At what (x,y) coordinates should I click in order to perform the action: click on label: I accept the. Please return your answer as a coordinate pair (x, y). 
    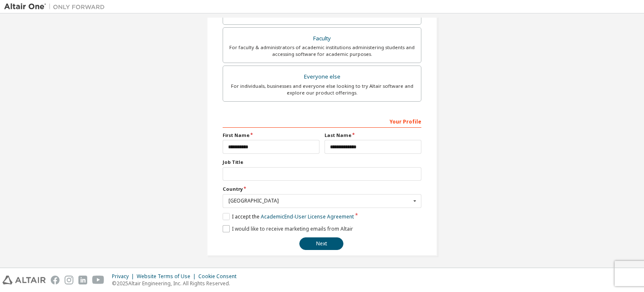
    Looking at the image, I should click on (288, 216).